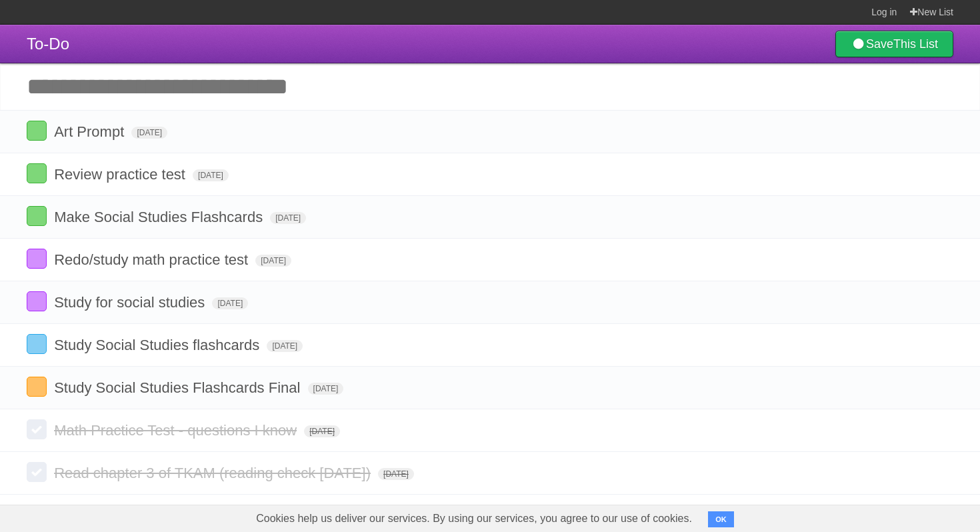  I want to click on a: SaveThis List, so click(894, 44).